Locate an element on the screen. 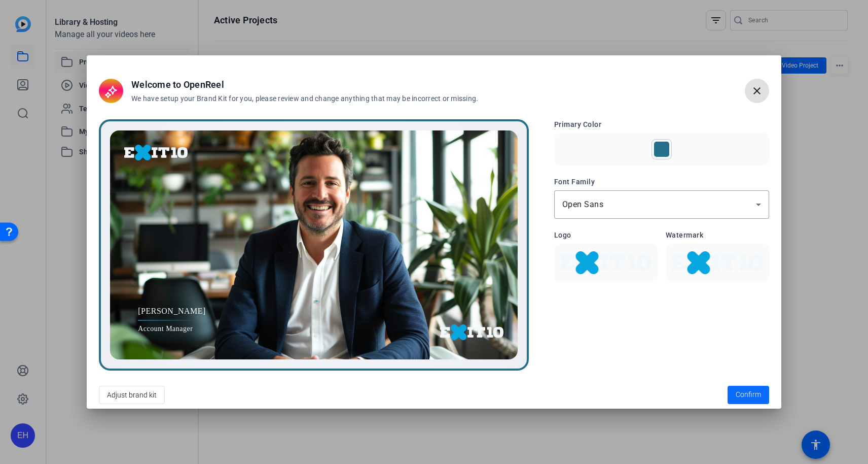 The width and height of the screenshot is (868, 464). img: Logo is located at coordinates (606, 262).